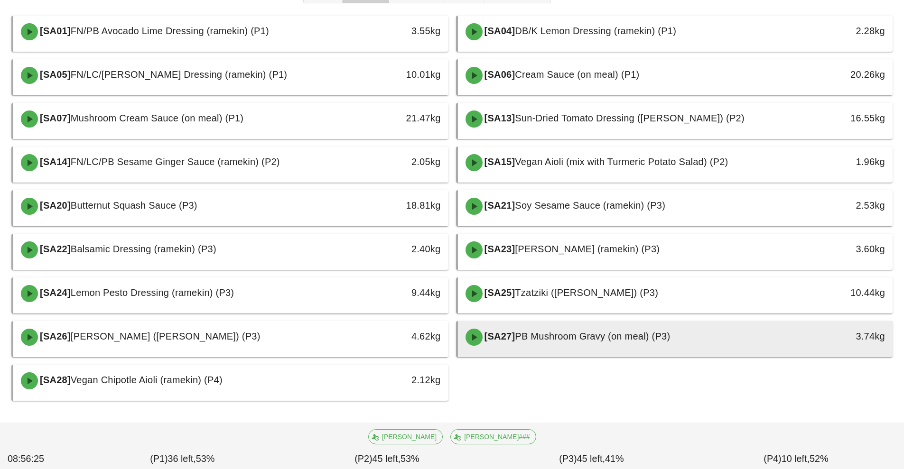 The image size is (904, 469). I want to click on div: (P2) 53%, so click(387, 459).